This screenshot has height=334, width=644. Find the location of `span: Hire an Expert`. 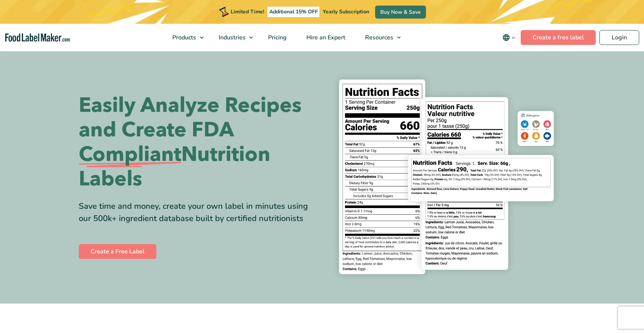

span: Hire an Expert is located at coordinates (325, 37).